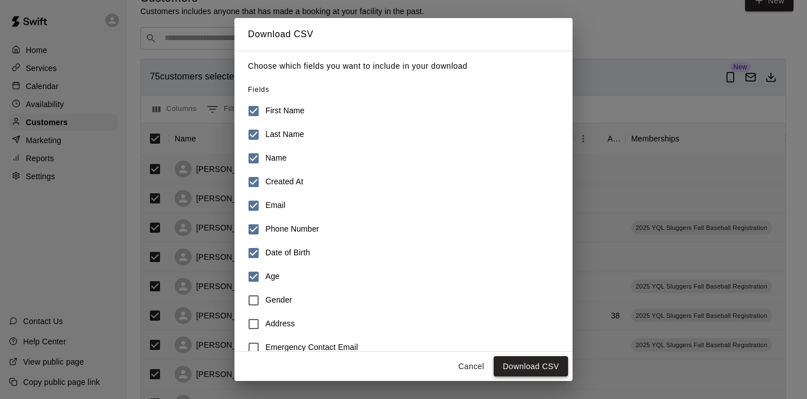 This screenshot has height=399, width=807. I want to click on h6: Created At, so click(284, 182).